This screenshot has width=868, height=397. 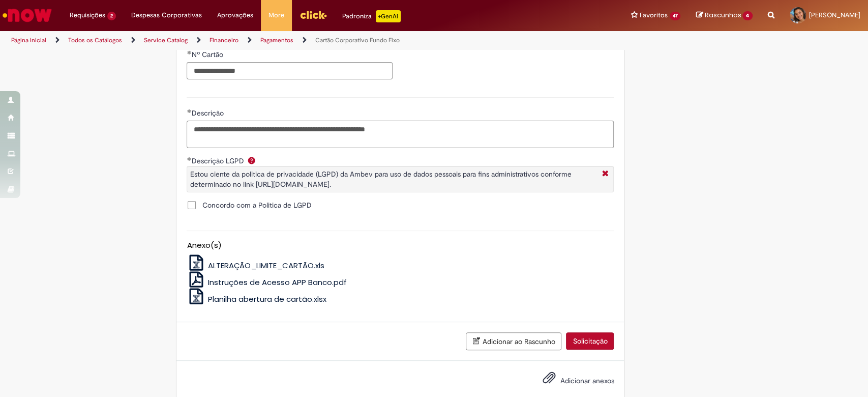 What do you see at coordinates (267, 282) in the screenshot?
I see `a: Instruções de Acesso APP Banco.pdf` at bounding box center [267, 282].